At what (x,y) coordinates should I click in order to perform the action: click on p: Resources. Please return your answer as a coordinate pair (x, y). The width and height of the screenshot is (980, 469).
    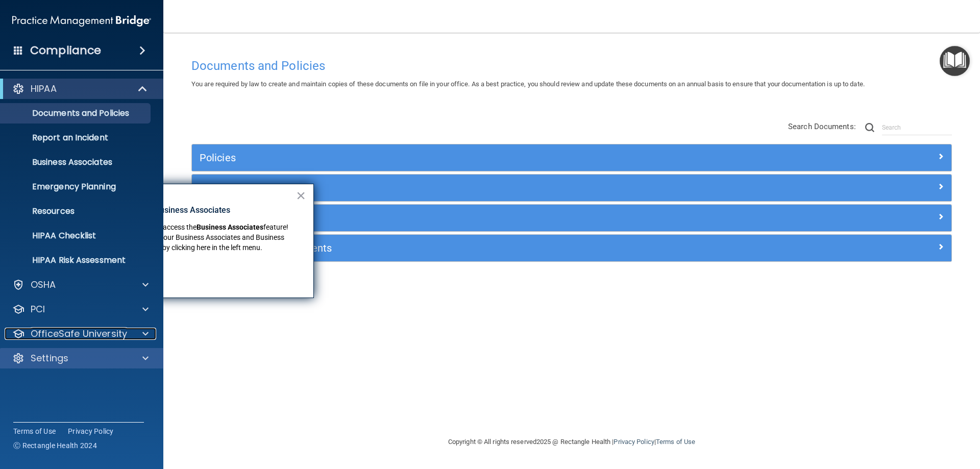
    Looking at the image, I should click on (76, 211).